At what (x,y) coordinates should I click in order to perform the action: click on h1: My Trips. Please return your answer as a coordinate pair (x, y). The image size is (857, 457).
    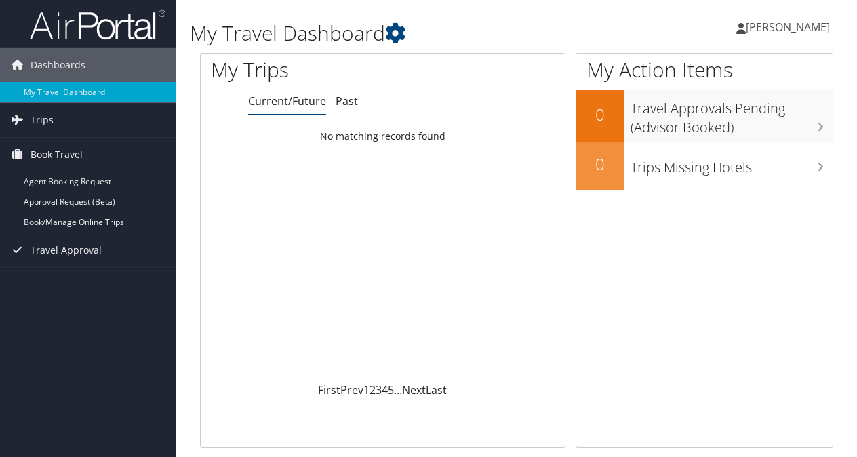
    Looking at the image, I should click on (307, 70).